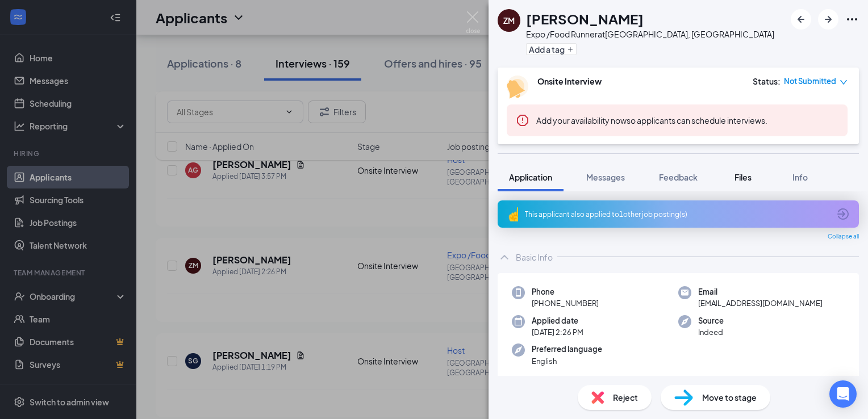  What do you see at coordinates (565, 292) in the screenshot?
I see `span: Phone` at bounding box center [565, 292].